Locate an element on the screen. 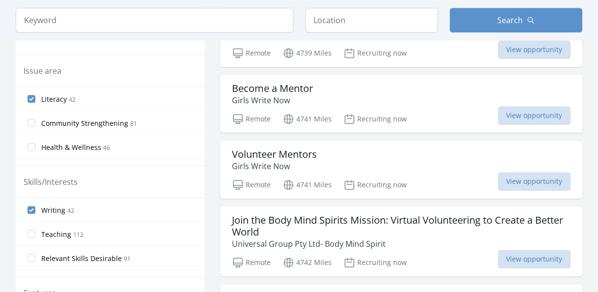  span: 112 is located at coordinates (78, 234).